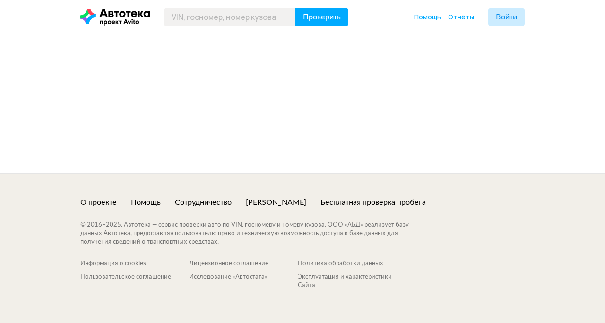 The width and height of the screenshot is (605, 323). Describe the element at coordinates (230, 17) in the screenshot. I see `input: VIN, госномер, номер кузова` at that location.